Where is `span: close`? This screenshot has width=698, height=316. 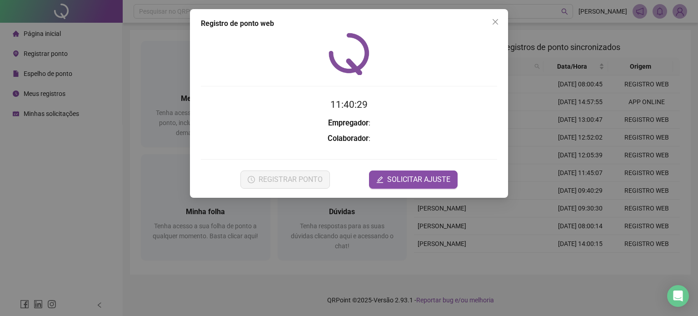
span: close is located at coordinates (496, 22).